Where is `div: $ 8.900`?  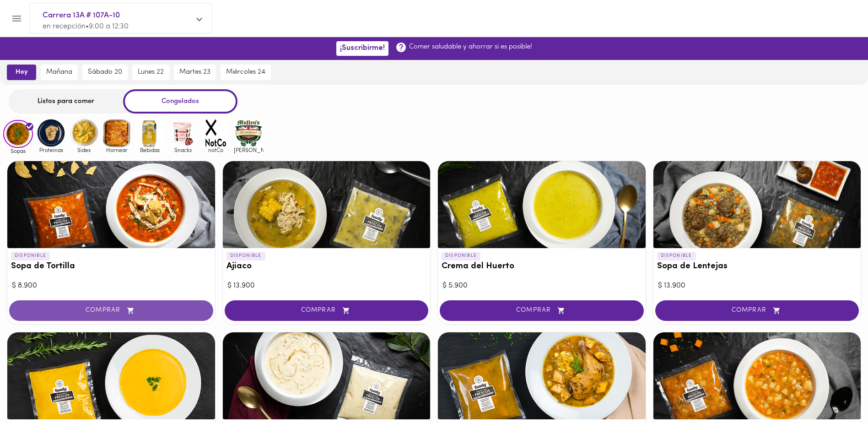 div: $ 8.900 is located at coordinates (112, 285).